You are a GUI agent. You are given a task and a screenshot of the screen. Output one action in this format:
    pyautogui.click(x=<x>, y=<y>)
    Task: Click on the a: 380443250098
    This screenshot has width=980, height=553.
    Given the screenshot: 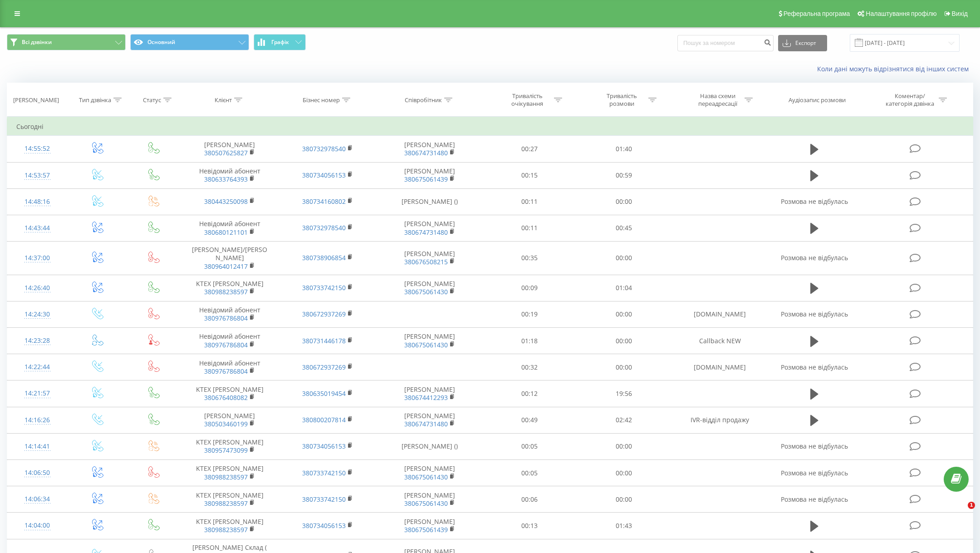 What is the action you would take?
    pyautogui.click(x=226, y=201)
    